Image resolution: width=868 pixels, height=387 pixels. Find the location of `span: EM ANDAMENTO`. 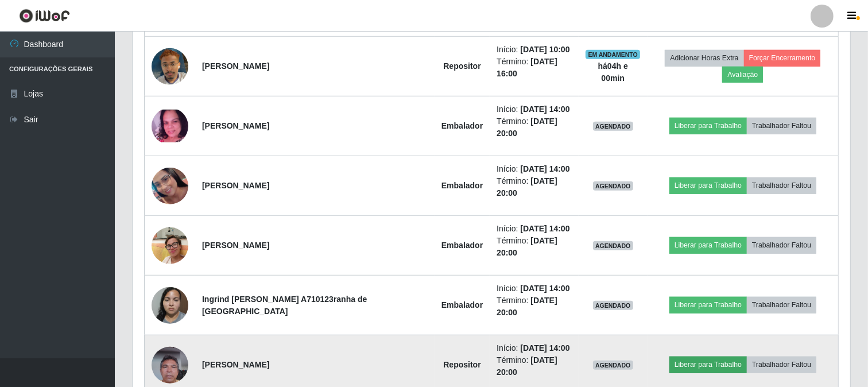

span: EM ANDAMENTO is located at coordinates (613, 55).